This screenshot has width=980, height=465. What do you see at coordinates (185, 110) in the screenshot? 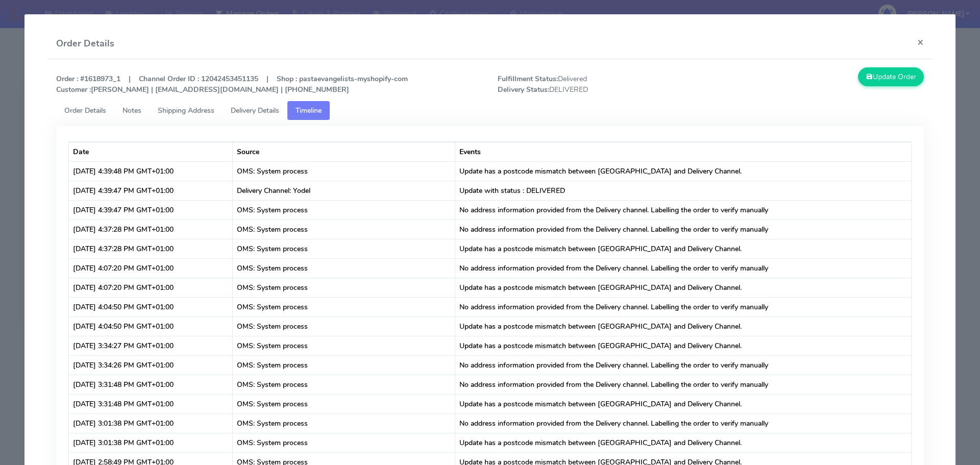
I see `span: Shipping Address` at bounding box center [185, 110].